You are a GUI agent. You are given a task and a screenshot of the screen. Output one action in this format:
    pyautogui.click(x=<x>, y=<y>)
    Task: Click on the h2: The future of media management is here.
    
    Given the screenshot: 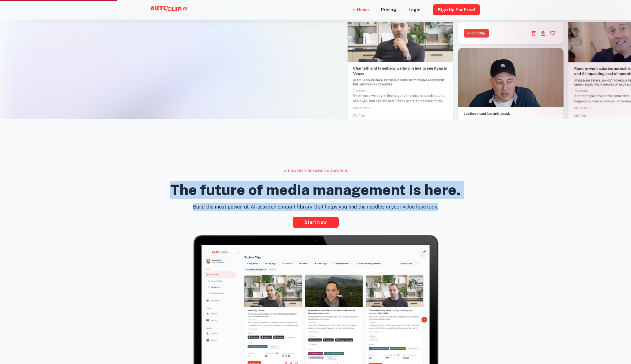 What is the action you would take?
    pyautogui.click(x=315, y=190)
    